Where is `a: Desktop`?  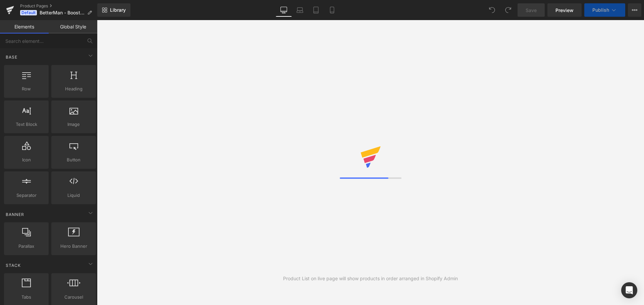 a: Desktop is located at coordinates (283, 10).